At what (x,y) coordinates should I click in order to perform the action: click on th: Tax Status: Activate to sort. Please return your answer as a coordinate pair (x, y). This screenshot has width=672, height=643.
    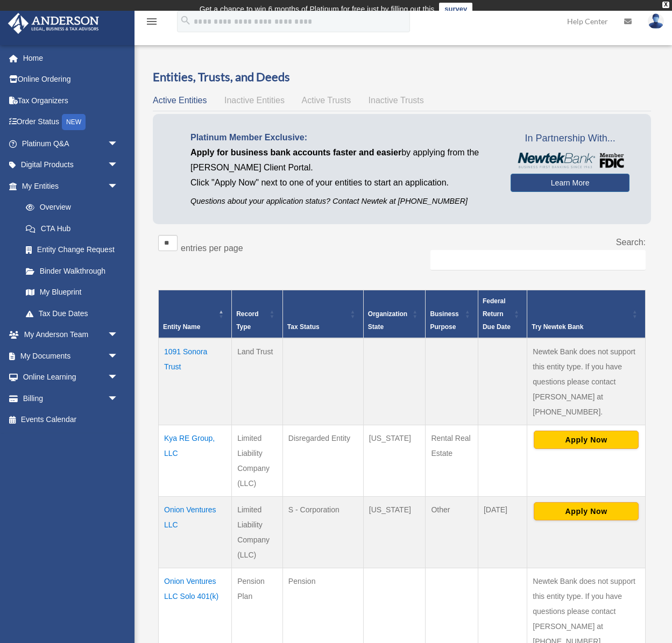
    Looking at the image, I should click on (323, 314).